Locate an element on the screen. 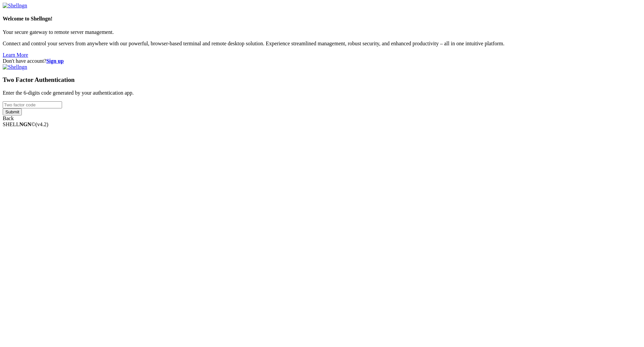  b: NGN is located at coordinates (26, 124).